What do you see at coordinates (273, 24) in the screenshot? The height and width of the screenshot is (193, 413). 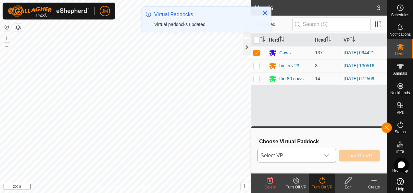 I see `span: 1 selected` at bounding box center [273, 24].